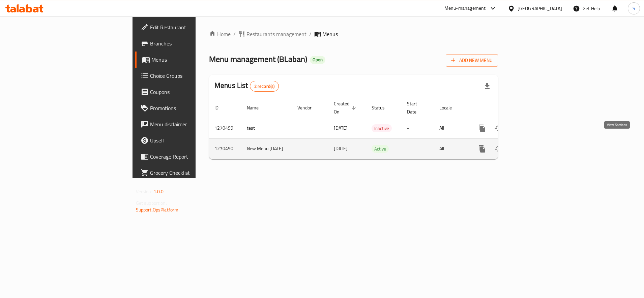 Image resolution: width=644 pixels, height=298 pixels. What do you see at coordinates (192, 76) in the screenshot?
I see `span: Choice Groups` at bounding box center [192, 76].